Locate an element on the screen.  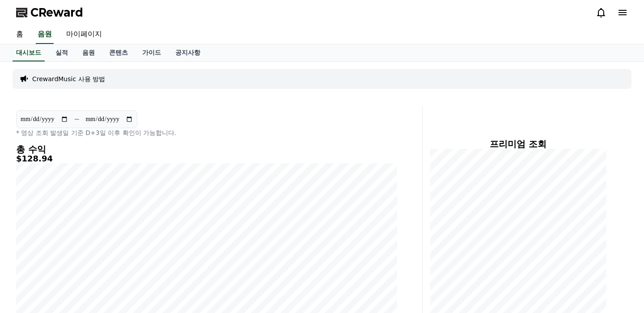
a: CReward is located at coordinates (50, 13).